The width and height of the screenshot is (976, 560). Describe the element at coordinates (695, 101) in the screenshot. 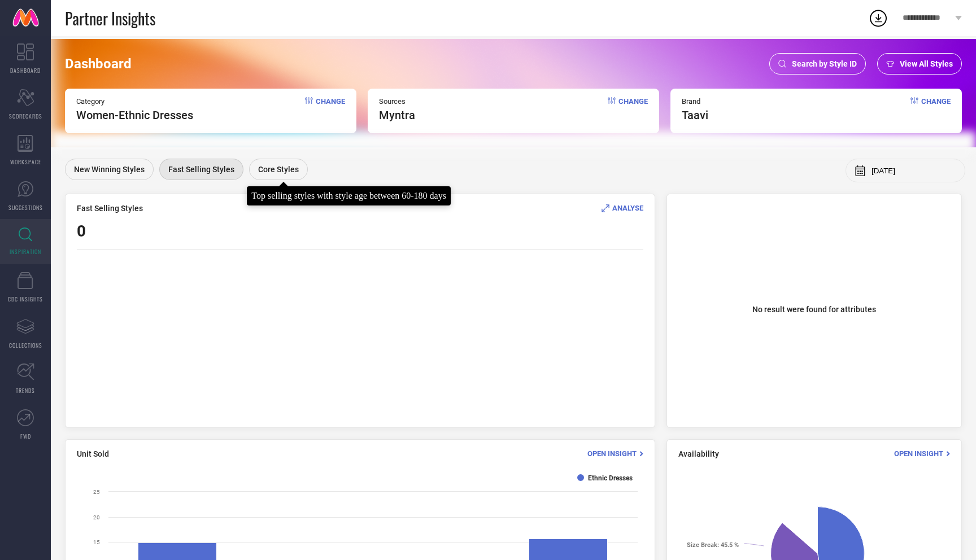

I see `span: Brand` at that location.